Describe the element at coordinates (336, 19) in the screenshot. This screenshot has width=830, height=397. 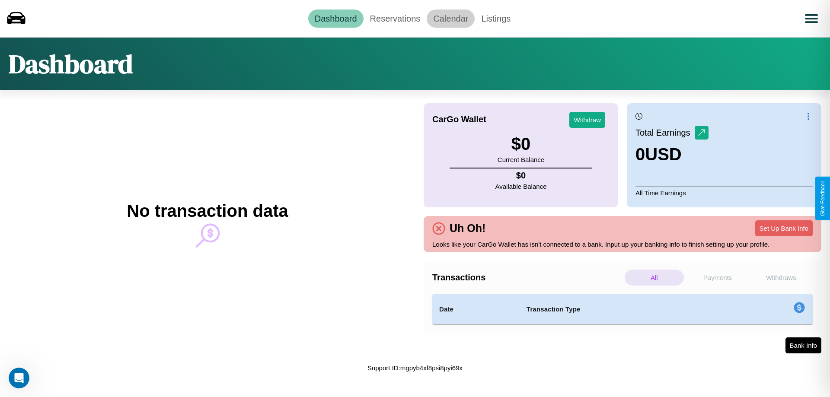
I see `a: Dashboard` at that location.